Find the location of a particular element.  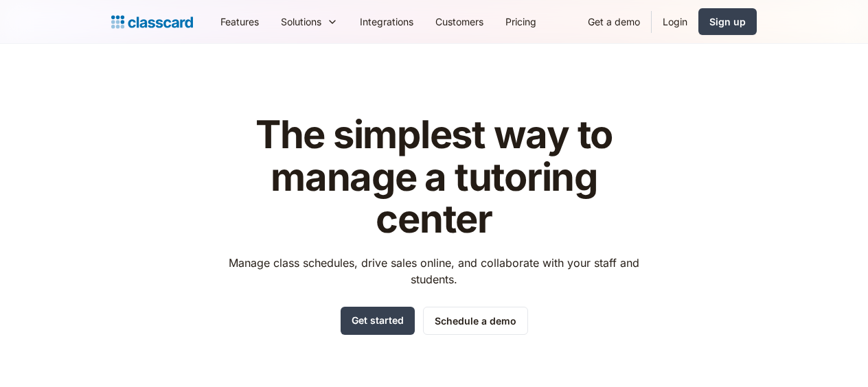

a: Login is located at coordinates (675, 21).